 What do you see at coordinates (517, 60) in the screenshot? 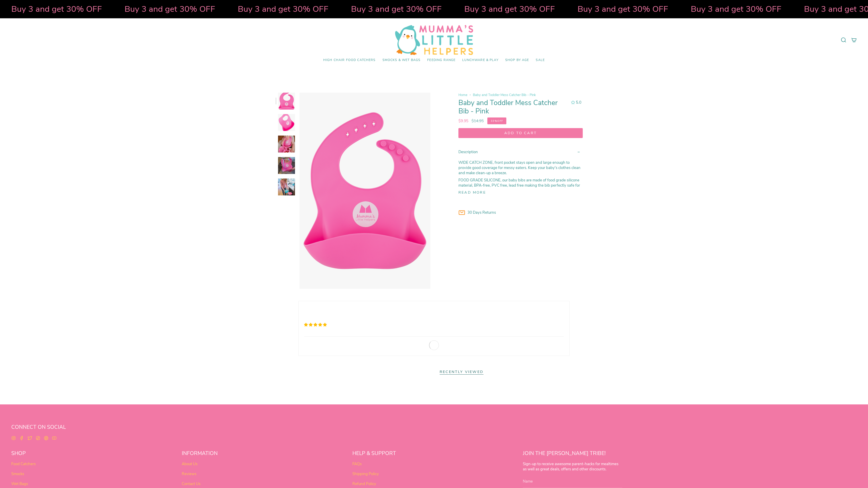
I see `div: Shop by Age` at bounding box center [517, 60].